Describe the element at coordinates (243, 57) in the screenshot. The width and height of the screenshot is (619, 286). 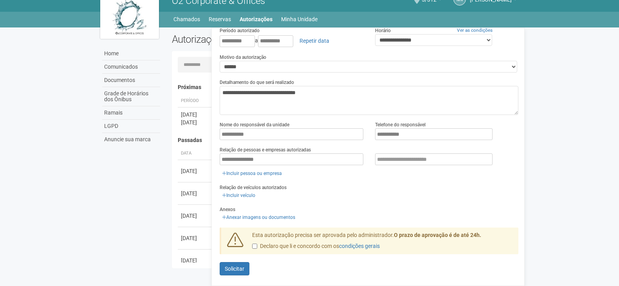
I see `label: Motivo da autorização` at that location.